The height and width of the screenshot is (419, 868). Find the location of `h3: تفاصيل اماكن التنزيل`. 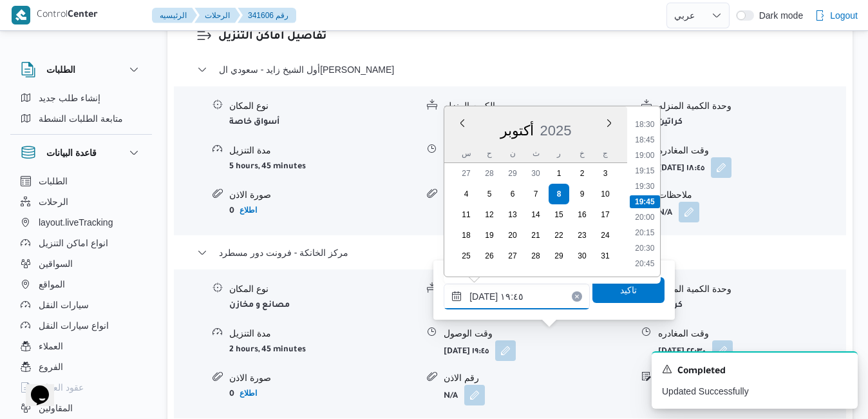

h3: تفاصيل اماكن التنزيل is located at coordinates (521, 36).